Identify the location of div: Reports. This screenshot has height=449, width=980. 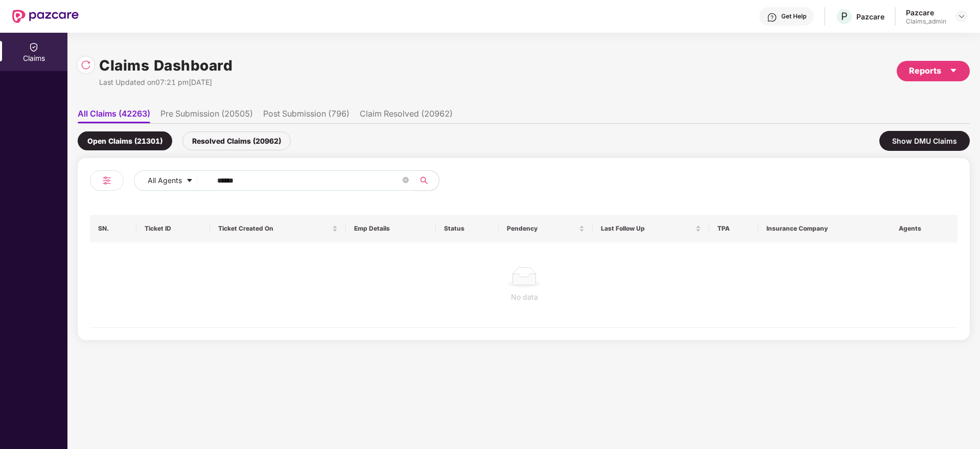
(933, 70).